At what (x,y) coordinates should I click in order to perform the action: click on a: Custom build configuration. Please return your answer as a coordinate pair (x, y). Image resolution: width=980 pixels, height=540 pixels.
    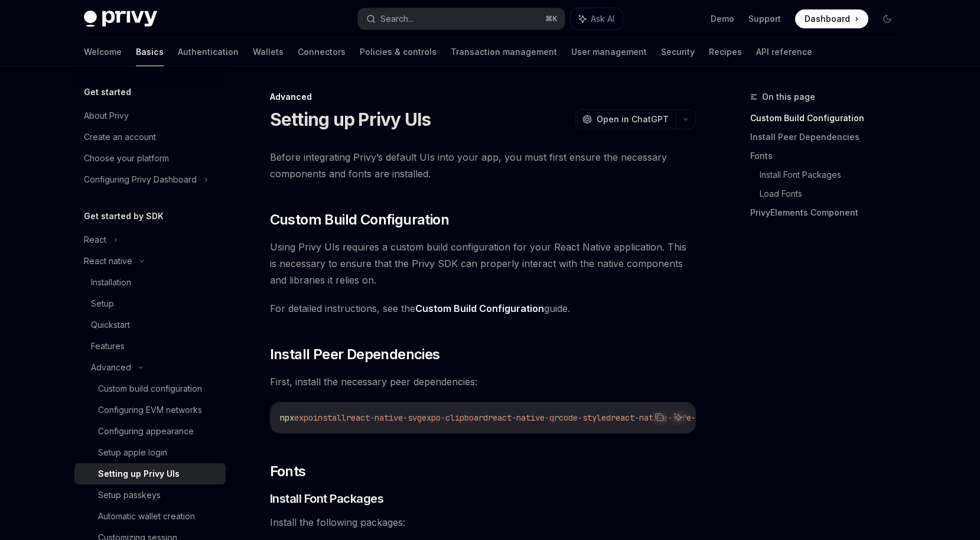
    Looking at the image, I should click on (150, 389).